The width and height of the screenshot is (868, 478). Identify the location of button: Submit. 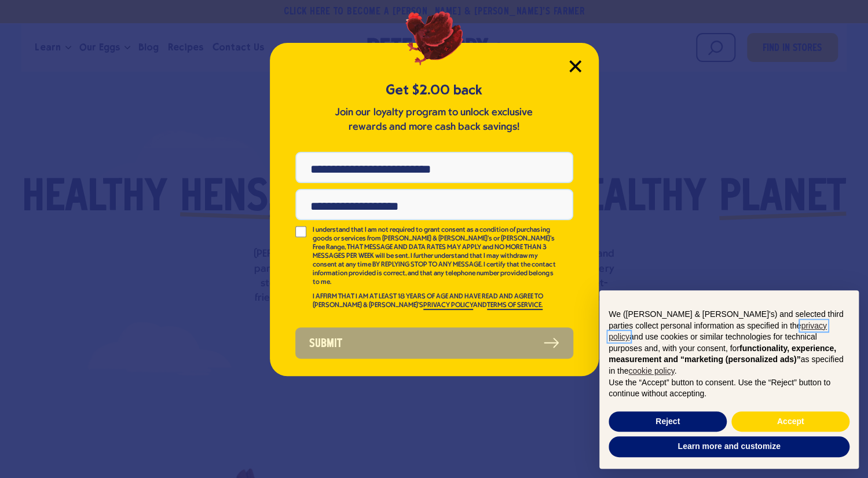
(434, 343).